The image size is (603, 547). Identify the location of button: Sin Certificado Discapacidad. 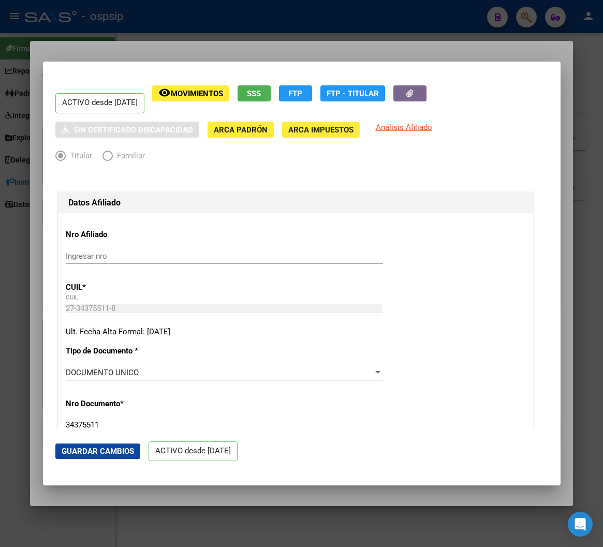
(127, 129).